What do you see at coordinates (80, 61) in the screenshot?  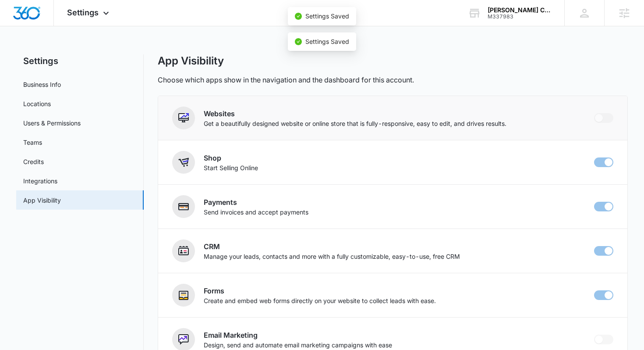 I see `h2: Settings` at bounding box center [80, 61].